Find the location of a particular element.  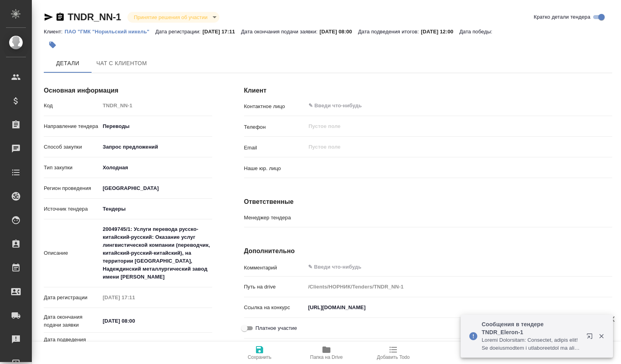

h4: Ответственные is located at coordinates (428, 202).